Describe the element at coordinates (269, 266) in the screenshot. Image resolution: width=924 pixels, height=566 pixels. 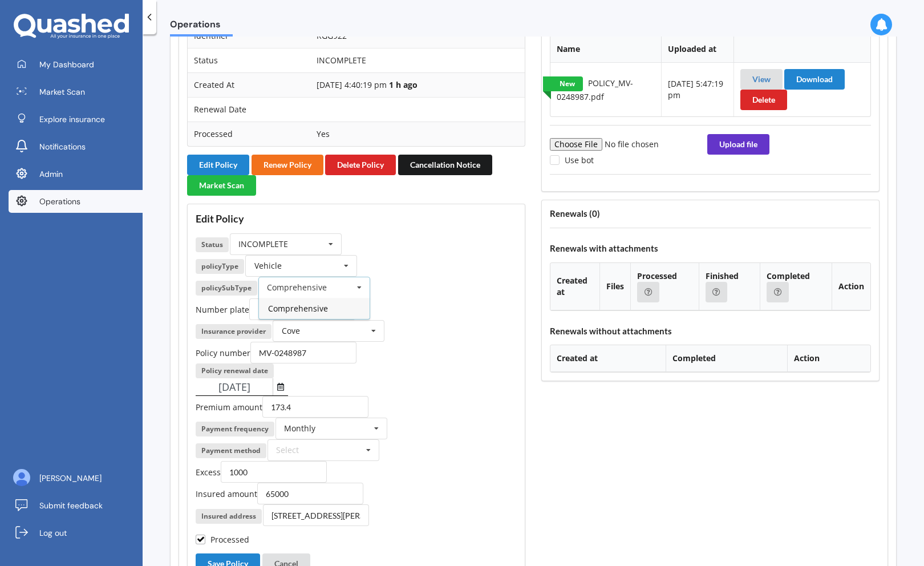
I see `div: Vehicle` at that location.